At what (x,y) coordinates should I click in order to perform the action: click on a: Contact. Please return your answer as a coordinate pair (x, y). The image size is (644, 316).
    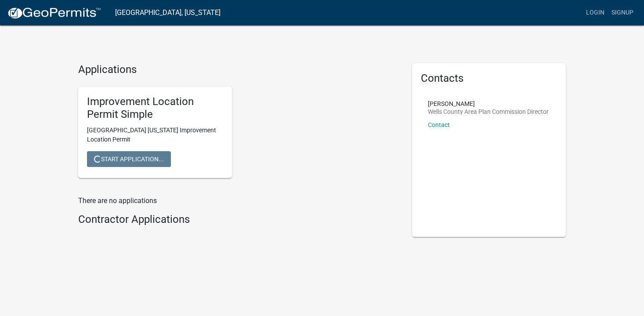
    Looking at the image, I should click on (439, 125).